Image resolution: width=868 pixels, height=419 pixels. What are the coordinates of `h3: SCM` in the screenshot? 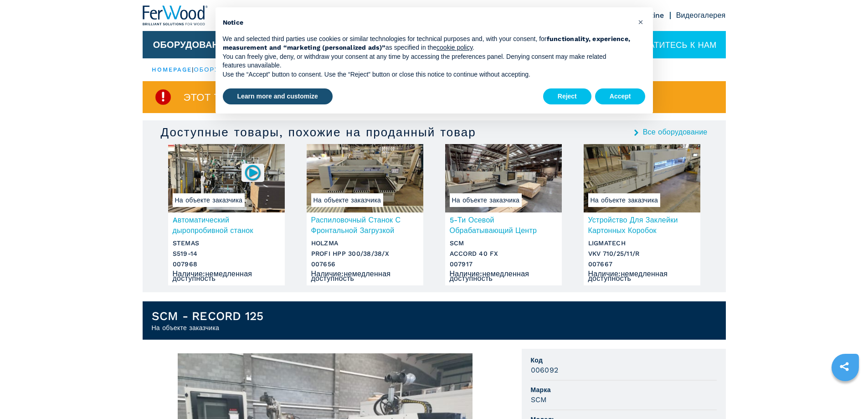 It's located at (539, 399).